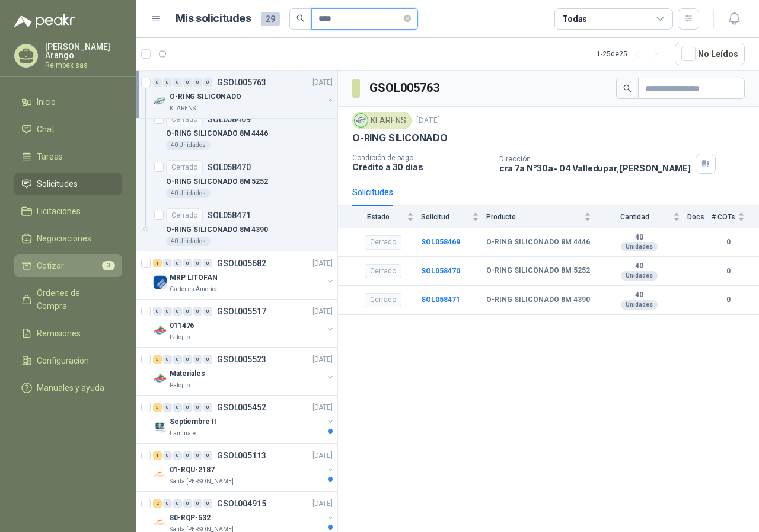 This screenshot has height=532, width=759. I want to click on span: Configuración, so click(63, 360).